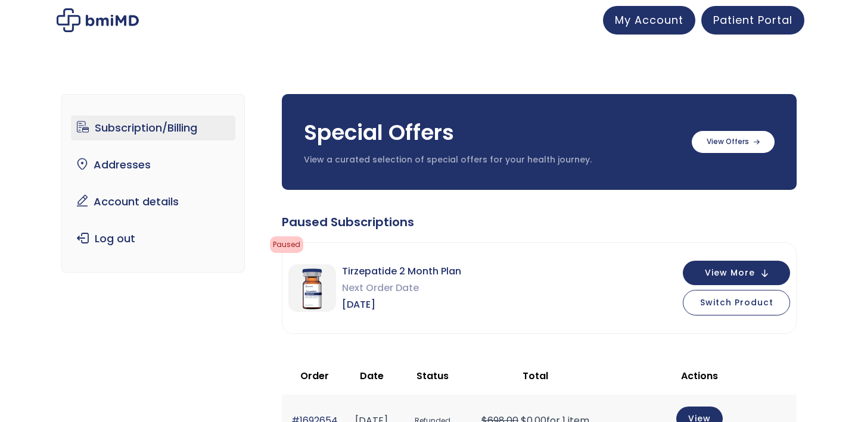  What do you see at coordinates (700, 376) in the screenshot?
I see `span: Actions` at bounding box center [700, 376].